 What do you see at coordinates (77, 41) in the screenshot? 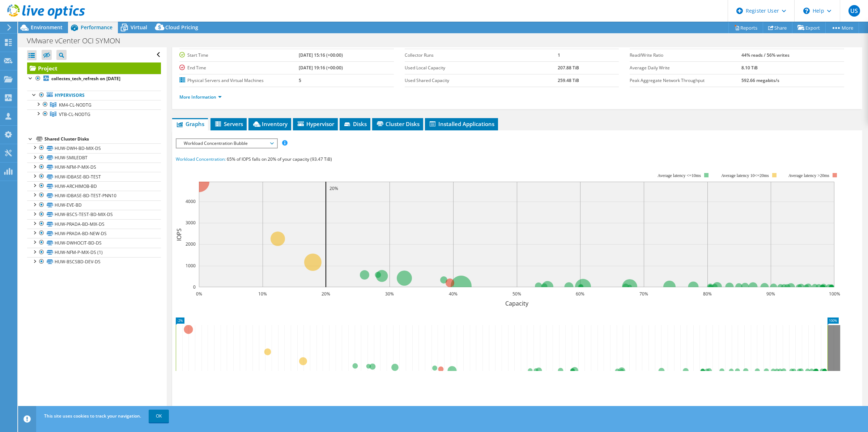
I see `h1: VMware vCenter OCI SYMON` at bounding box center [77, 41].